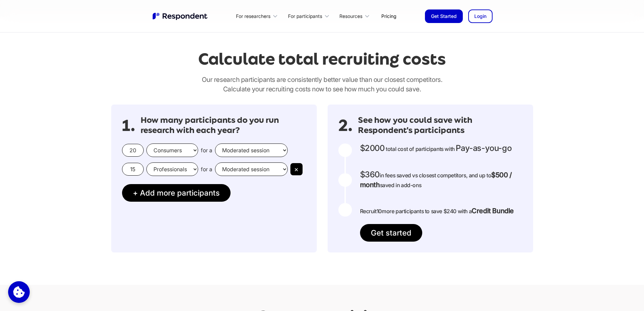 The width and height of the screenshot is (644, 311). What do you see at coordinates (437, 211) in the screenshot?
I see `p: Recruit more participants to save $240 with a` at bounding box center [437, 211].